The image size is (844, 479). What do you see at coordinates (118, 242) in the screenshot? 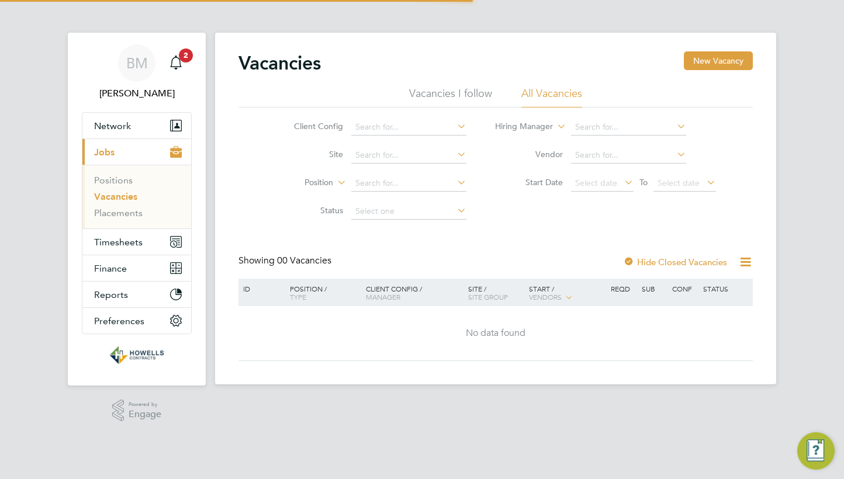
I see `span: Timesheets` at bounding box center [118, 242].